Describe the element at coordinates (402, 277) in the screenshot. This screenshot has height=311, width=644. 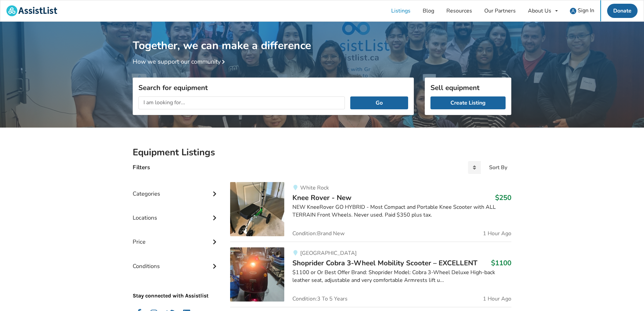
I see `div: $1100 or Or Best Offer Brand: Shoprider Model: Cobra 3-Wheel Deluxe High-back leather seat, adjus...` at that location.